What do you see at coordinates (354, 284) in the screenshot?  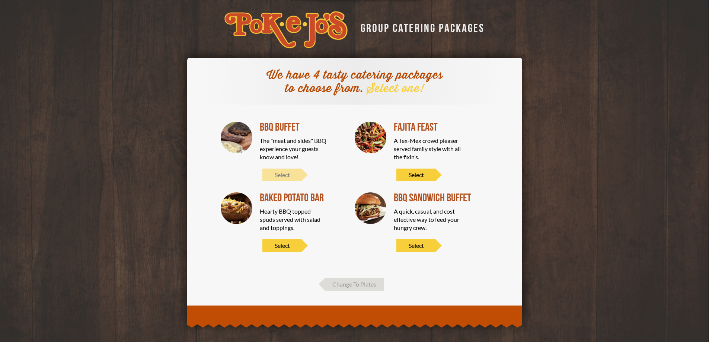 I see `span: Change To Plates` at bounding box center [354, 284].